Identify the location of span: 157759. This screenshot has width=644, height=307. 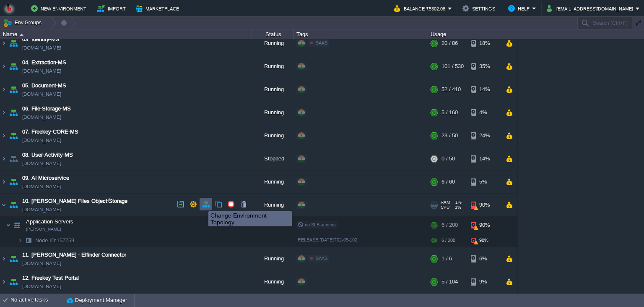
(55, 240).